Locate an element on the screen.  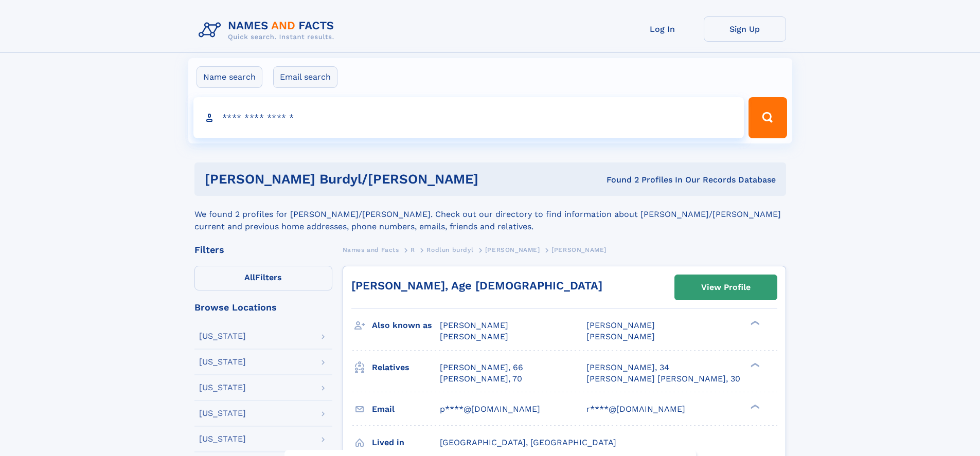
div: Filters is located at coordinates (263, 250).